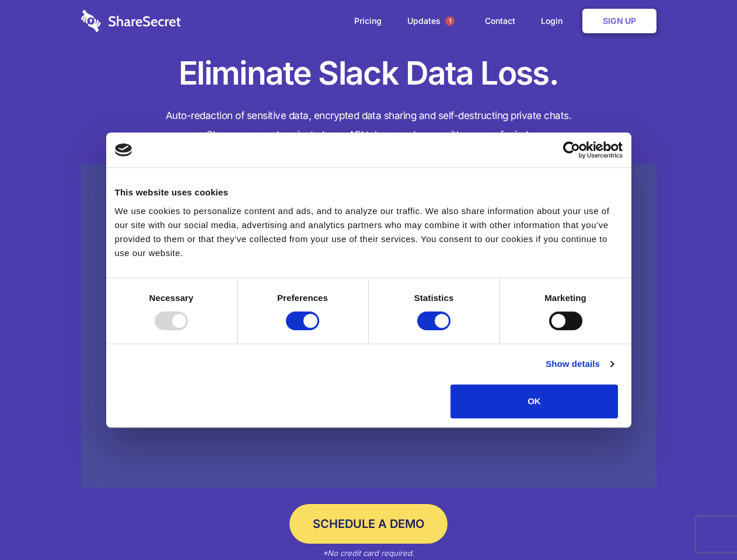 This screenshot has height=560, width=737. What do you see at coordinates (172, 298) in the screenshot?
I see `strong: Necessary` at bounding box center [172, 298].